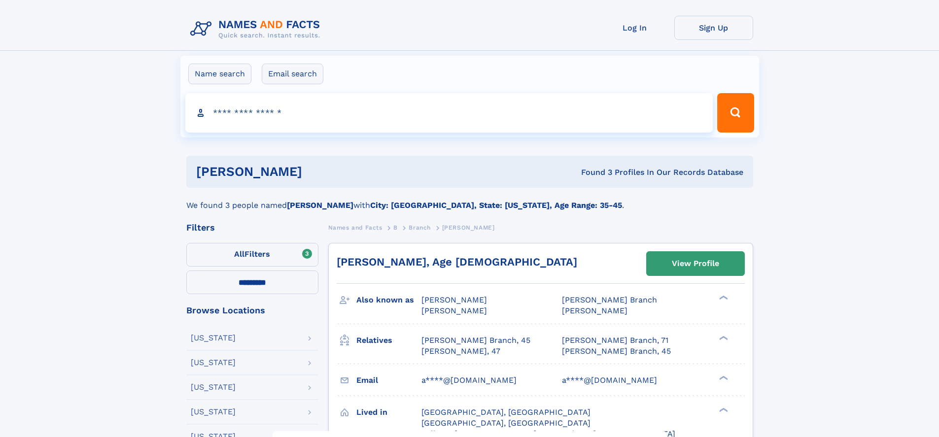  Describe the element at coordinates (355, 227) in the screenshot. I see `a: Names and Facts` at that location.